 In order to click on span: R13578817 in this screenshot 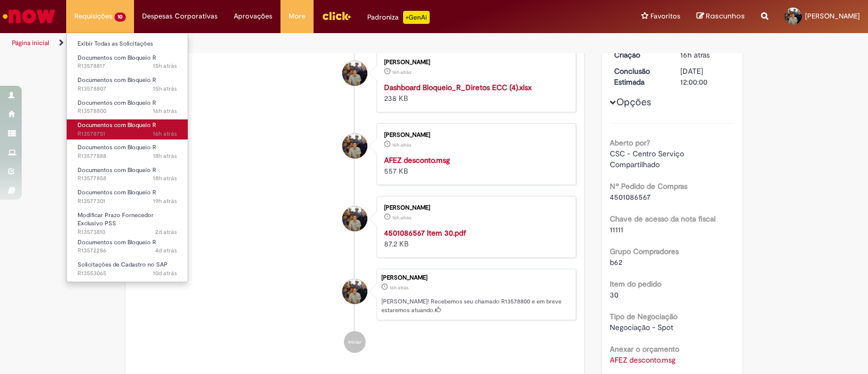, I will do `click(127, 66)`.